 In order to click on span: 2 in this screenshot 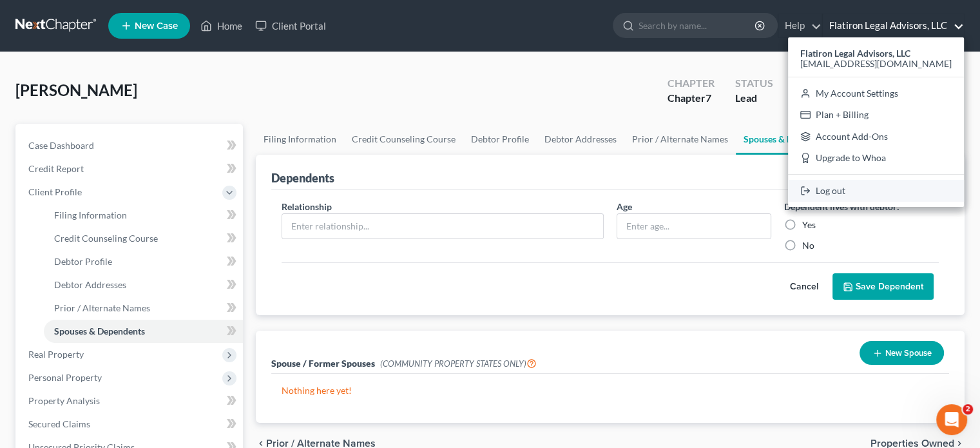, I will do `click(968, 409)`.